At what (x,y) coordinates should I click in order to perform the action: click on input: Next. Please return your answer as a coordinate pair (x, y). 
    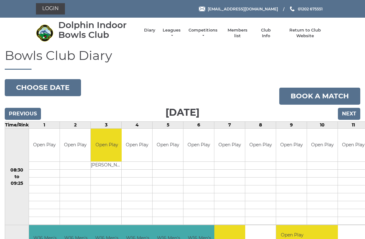
    Looking at the image, I should click on (349, 114).